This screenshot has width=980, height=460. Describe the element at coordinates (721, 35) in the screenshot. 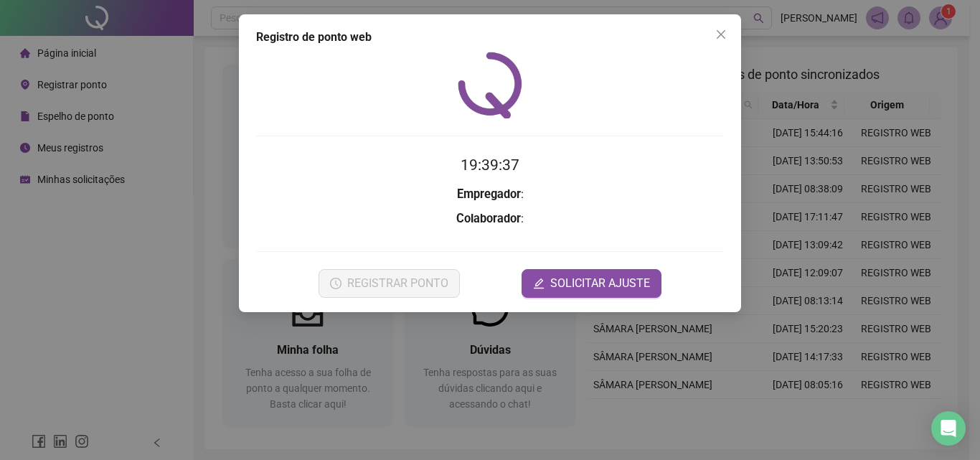

I see `button: Close` at that location.